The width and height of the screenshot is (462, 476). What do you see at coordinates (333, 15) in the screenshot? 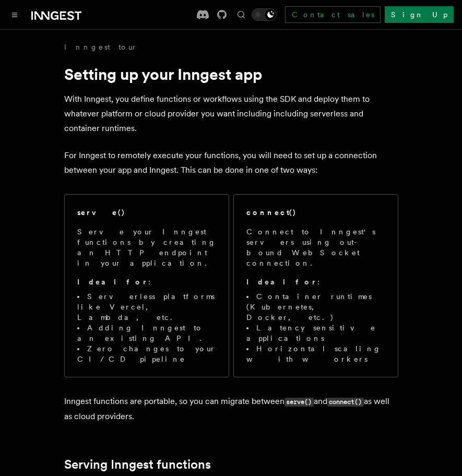
I see `a: Contact sales` at bounding box center [333, 15].